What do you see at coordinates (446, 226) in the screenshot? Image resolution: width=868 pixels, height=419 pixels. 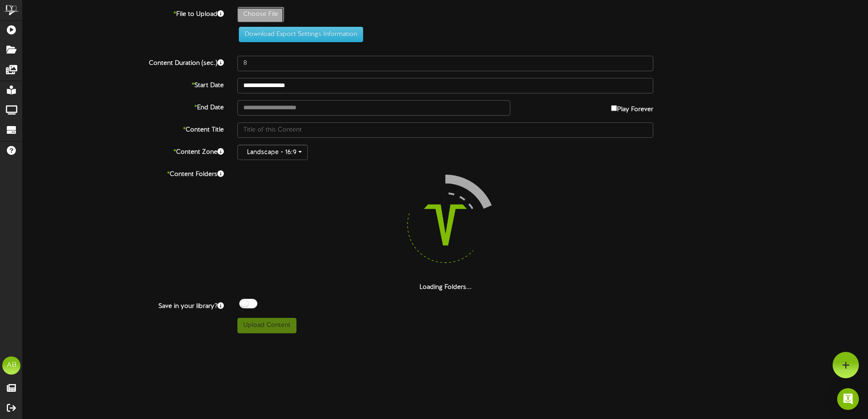 I see `img: loading-spinner-4.png` at bounding box center [446, 226].